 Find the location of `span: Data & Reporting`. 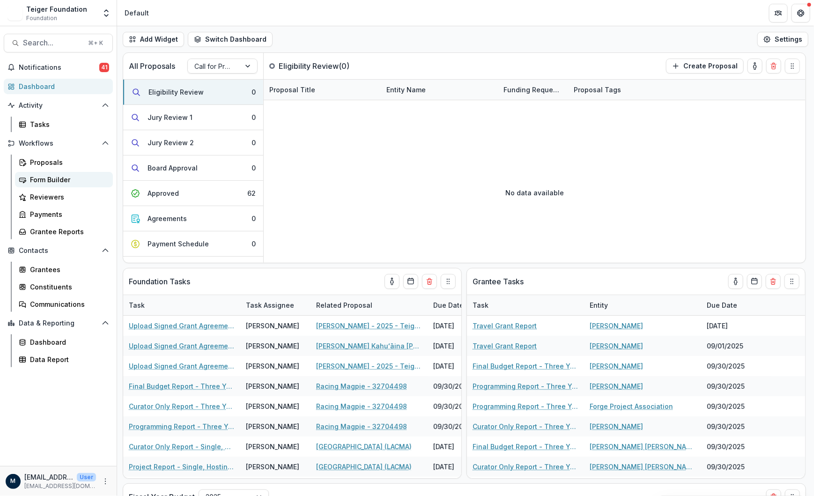

span: Data & Reporting is located at coordinates (58, 323).